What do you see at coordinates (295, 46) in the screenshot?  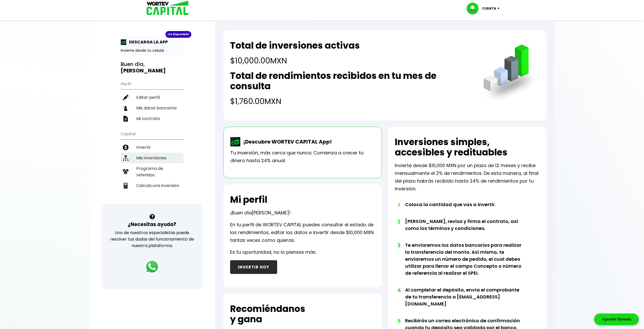 I see `h2: Total de inversiones activas` at bounding box center [295, 46].